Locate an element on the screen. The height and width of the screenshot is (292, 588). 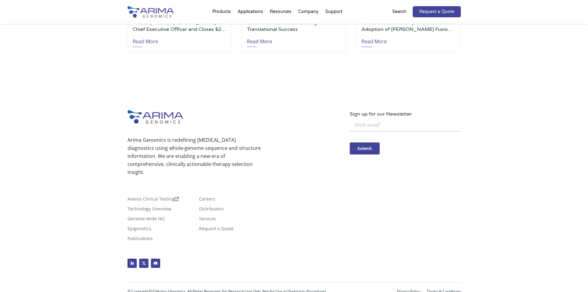
p: Search is located at coordinates (399, 12).